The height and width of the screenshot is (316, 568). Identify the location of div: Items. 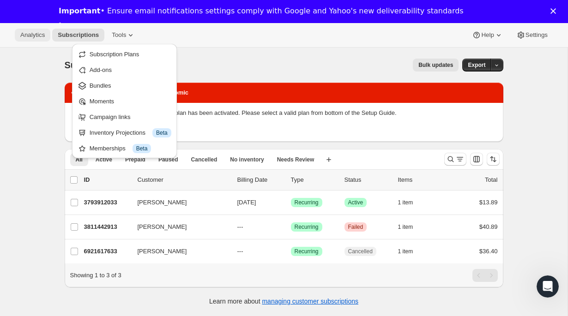
(421, 180).